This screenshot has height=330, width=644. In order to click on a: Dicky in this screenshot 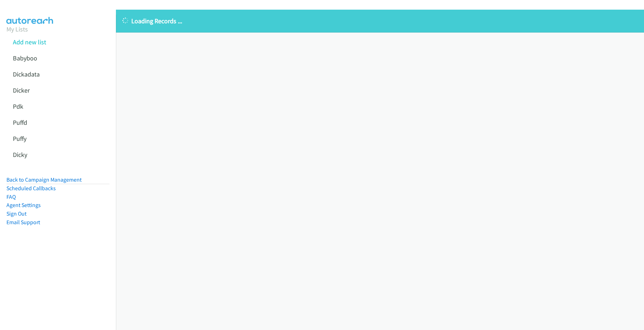, I will do `click(20, 154)`.